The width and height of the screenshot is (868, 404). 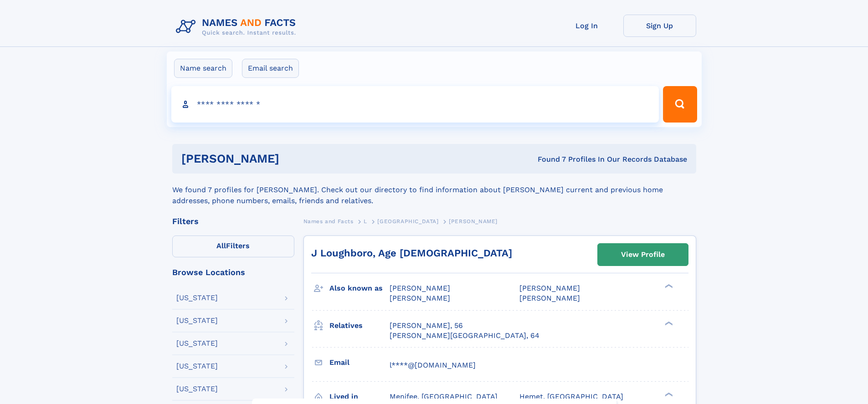 I want to click on div: View Profile, so click(x=643, y=254).